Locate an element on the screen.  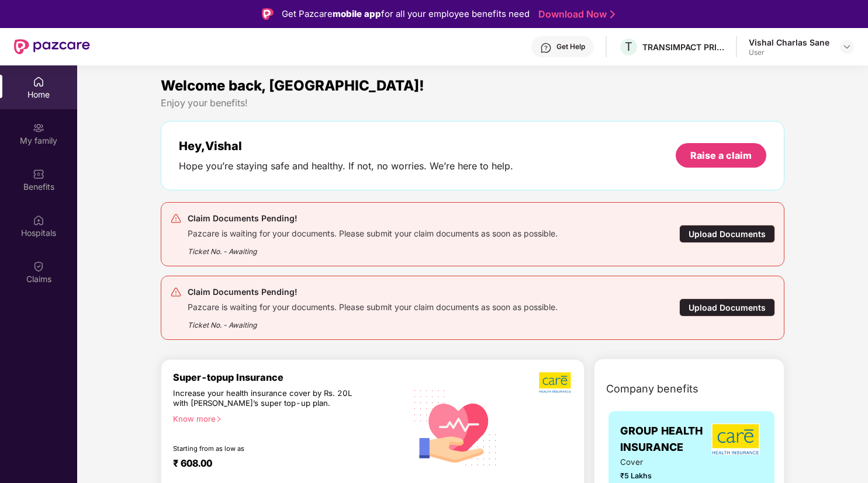
span: GROUP HEALTH INSURANCE is located at coordinates (664, 440).